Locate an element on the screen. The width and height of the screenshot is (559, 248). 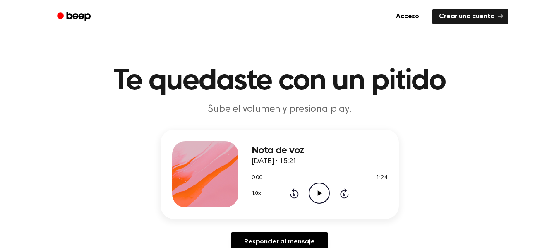
font: 1.0x is located at coordinates (256, 193).